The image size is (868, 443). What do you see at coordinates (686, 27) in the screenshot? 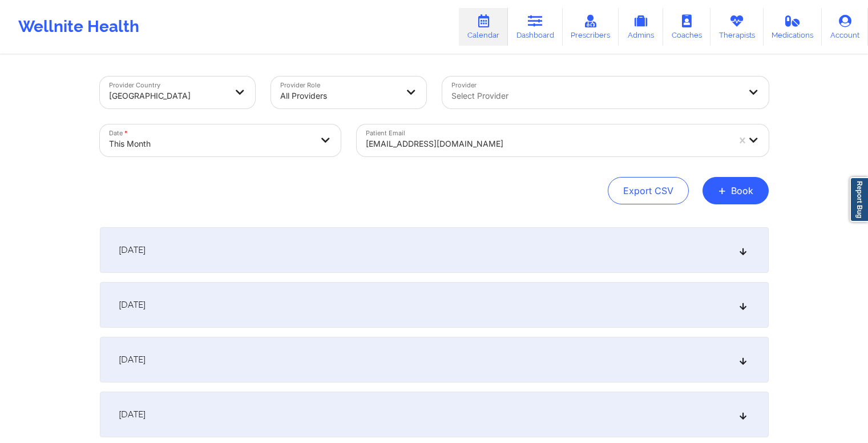
I see `a: Coaches` at bounding box center [686, 27].